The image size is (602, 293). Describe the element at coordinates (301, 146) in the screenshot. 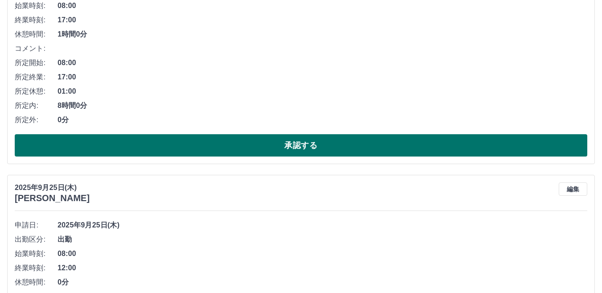

I see `button: 承認する` at that location.